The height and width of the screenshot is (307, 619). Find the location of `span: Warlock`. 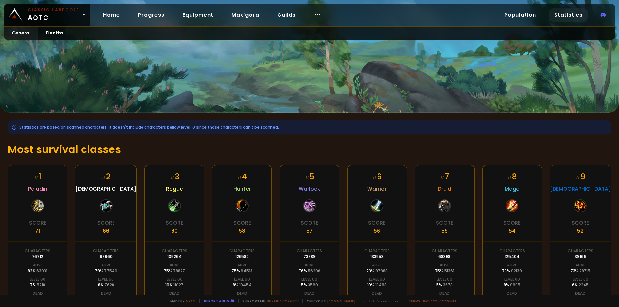

span: Warlock is located at coordinates (309, 189).